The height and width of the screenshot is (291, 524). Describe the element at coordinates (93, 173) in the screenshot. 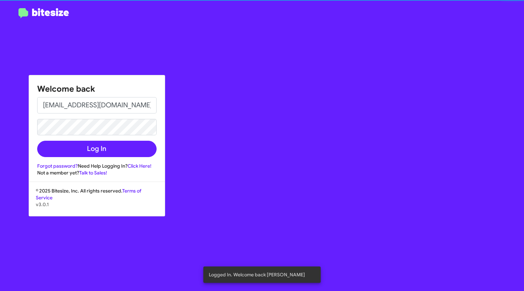

I see `a: Talk to Sales!` at that location.